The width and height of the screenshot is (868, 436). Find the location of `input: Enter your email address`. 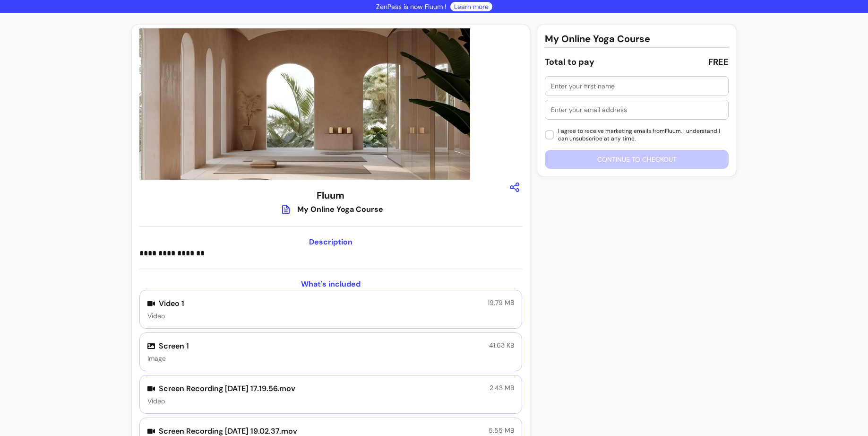

input: Enter your email address is located at coordinates (637, 110).